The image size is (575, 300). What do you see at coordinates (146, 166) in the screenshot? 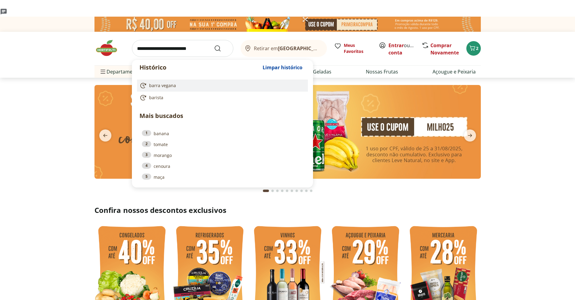
I see `div: 4` at bounding box center [146, 166].